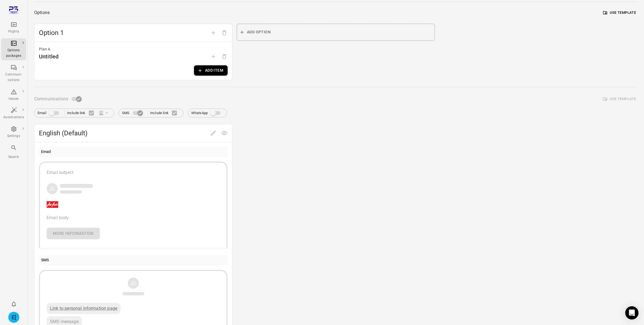 The height and width of the screenshot is (325, 644). What do you see at coordinates (14, 317) in the screenshot?
I see `button: Elsa [AirAsia]` at bounding box center [14, 317].